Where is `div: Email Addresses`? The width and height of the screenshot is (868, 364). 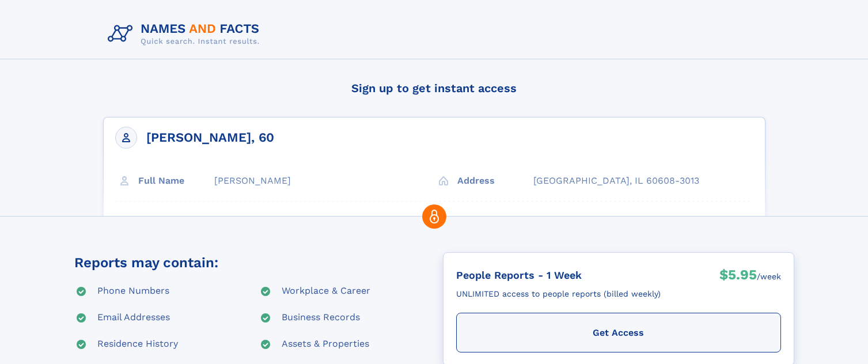
div: Email Addresses is located at coordinates (133, 318).